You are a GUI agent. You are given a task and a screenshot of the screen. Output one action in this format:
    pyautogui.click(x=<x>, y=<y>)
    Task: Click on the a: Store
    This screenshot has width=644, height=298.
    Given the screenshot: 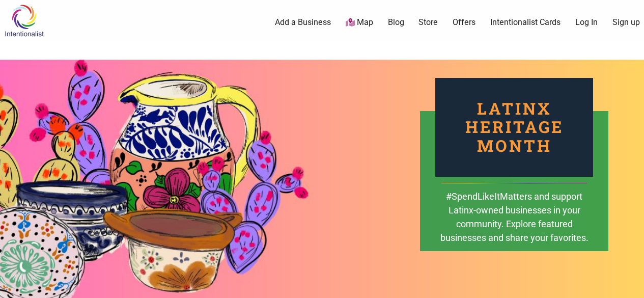 What is the action you would take?
    pyautogui.click(x=428, y=22)
    